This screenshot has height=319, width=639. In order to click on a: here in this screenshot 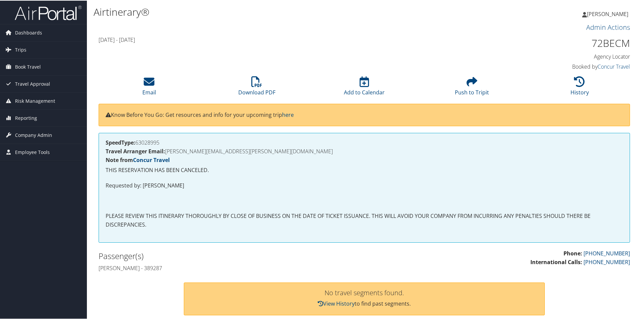, I will do `click(288, 114)`.